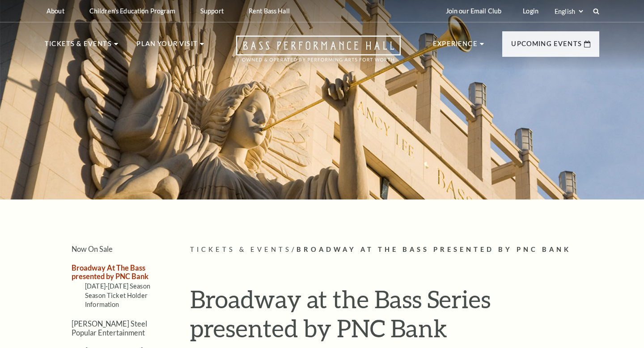 This screenshot has height=348, width=644. What do you see at coordinates (93, 249) in the screenshot?
I see `a: Now On Sale` at bounding box center [93, 249].